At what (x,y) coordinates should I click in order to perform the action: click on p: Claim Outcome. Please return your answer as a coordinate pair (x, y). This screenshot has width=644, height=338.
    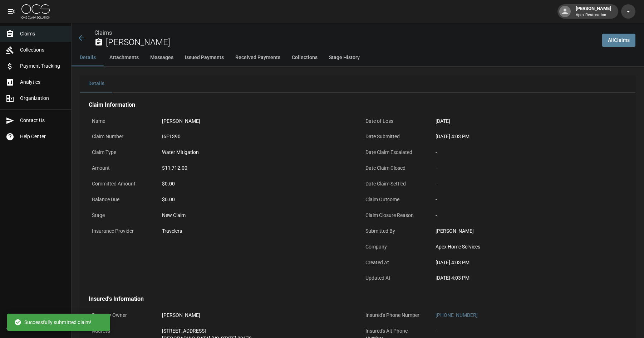
    Looking at the image, I should click on (394, 199).